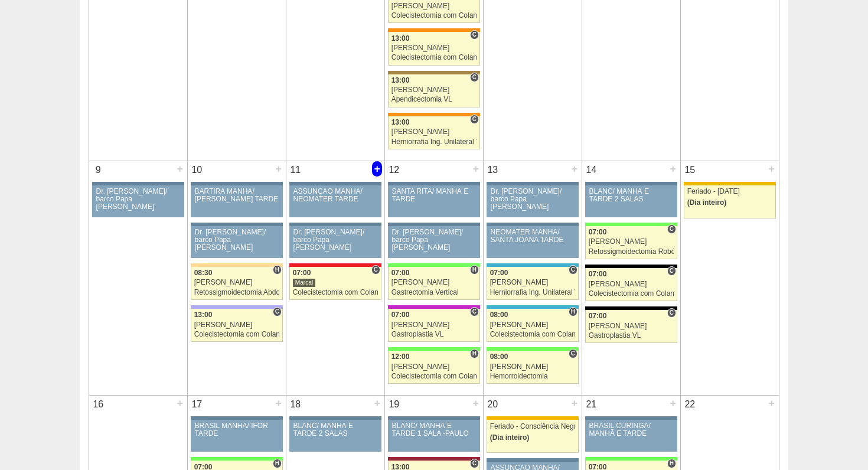 This screenshot has width=868, height=470. I want to click on div: Gastroplastia VL, so click(434, 335).